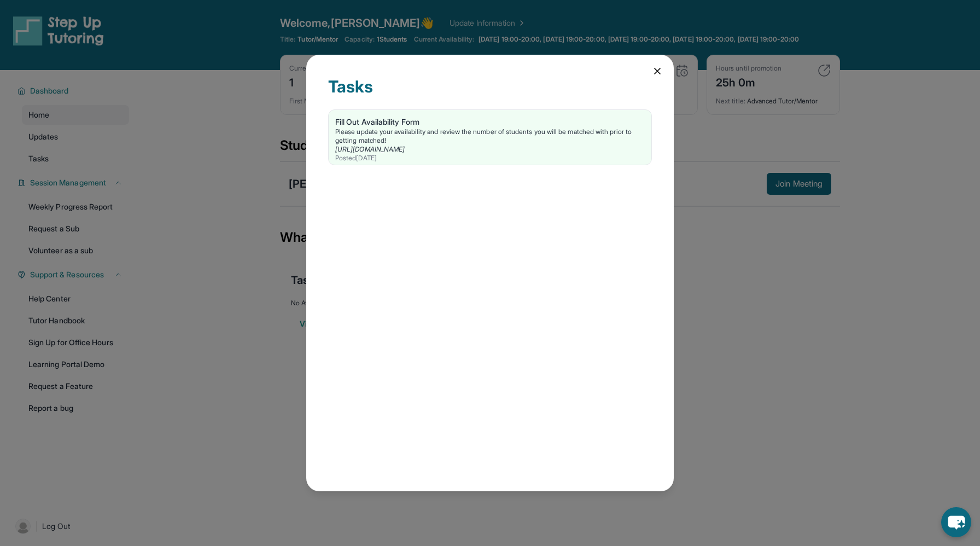 The width and height of the screenshot is (980, 546). What do you see at coordinates (490, 137) in the screenshot?
I see `a: Fill Out Availability FormPlease update your availability and review the number of students you w...` at bounding box center [490, 137].